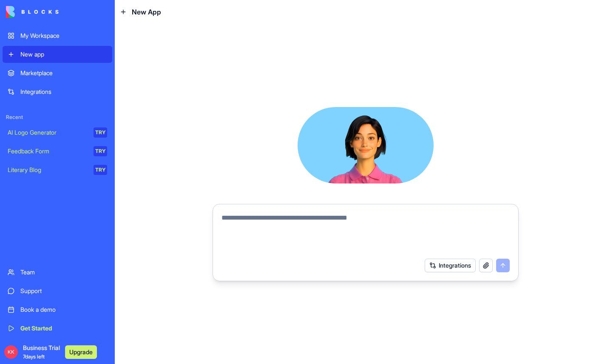 This screenshot has height=364, width=616. What do you see at coordinates (64, 310) in the screenshot?
I see `div: Book a demo` at bounding box center [64, 310].